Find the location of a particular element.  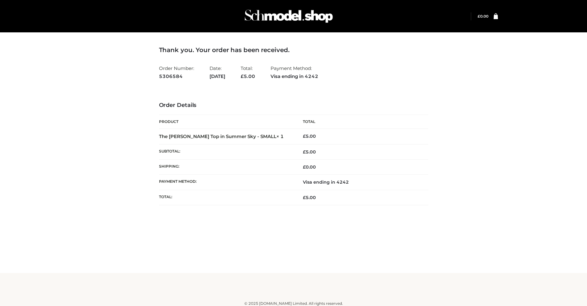

th: Total: is located at coordinates (226, 197).